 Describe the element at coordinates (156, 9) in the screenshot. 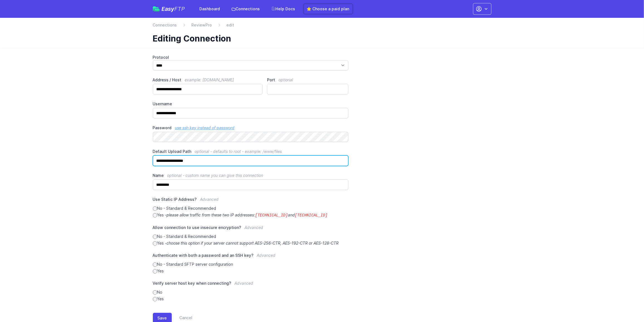

I see `img: easyftp_logo.png` at that location.